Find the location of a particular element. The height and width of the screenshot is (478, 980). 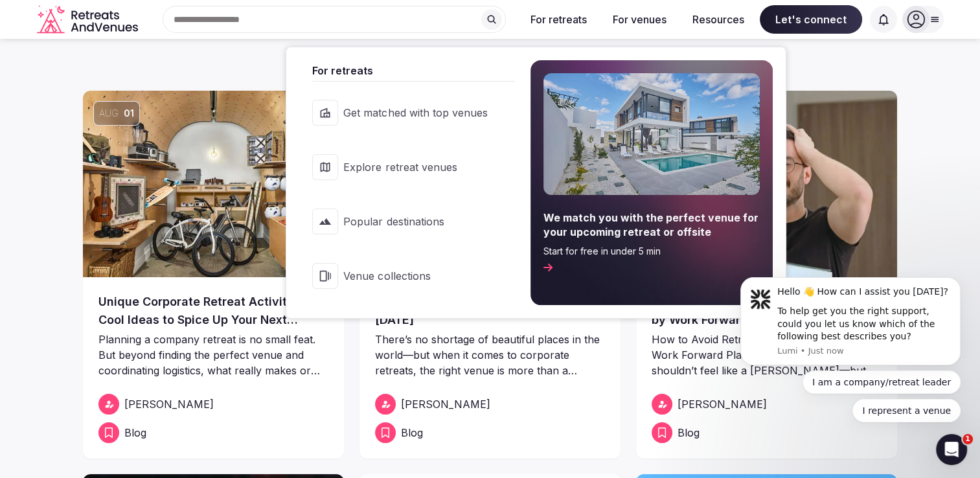

span: We match you with the perfect venue for your upcoming retreat or offsite is located at coordinates (651, 225).